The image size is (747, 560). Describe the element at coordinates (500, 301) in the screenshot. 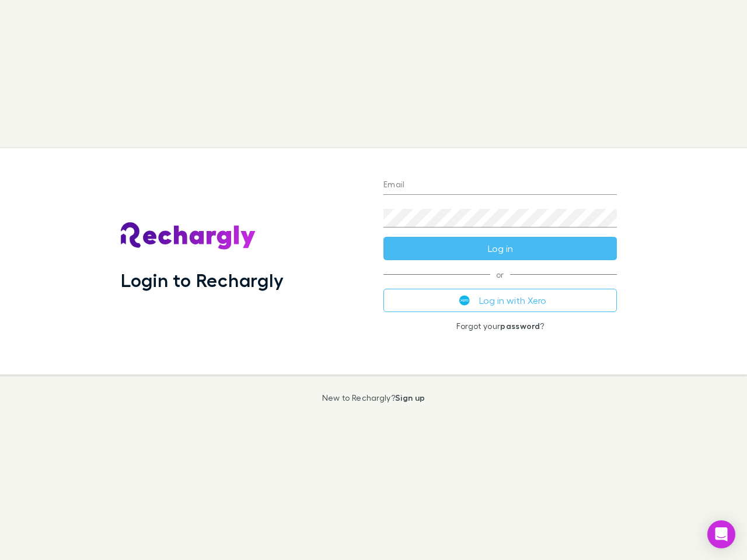

I see `button: Log in with Xero` at that location.